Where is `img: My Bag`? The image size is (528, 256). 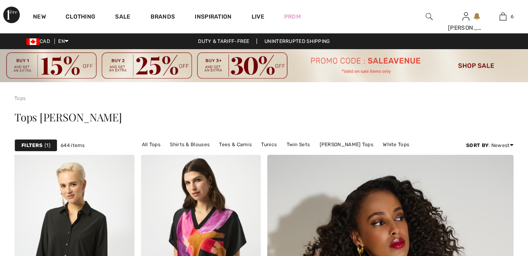
img: My Bag is located at coordinates (503, 17).